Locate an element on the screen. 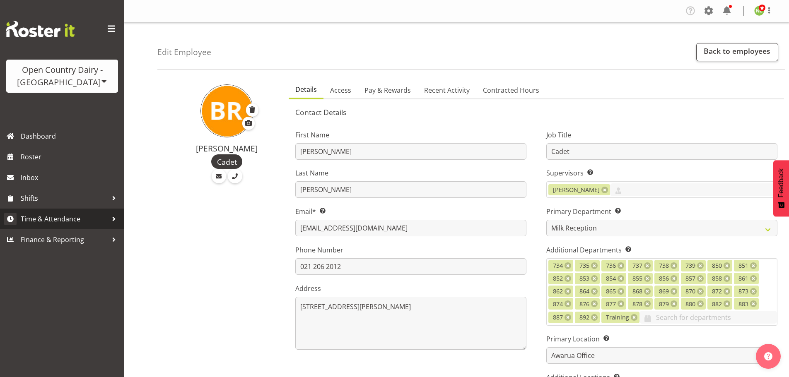  label: Supervisors is located at coordinates (662, 173).